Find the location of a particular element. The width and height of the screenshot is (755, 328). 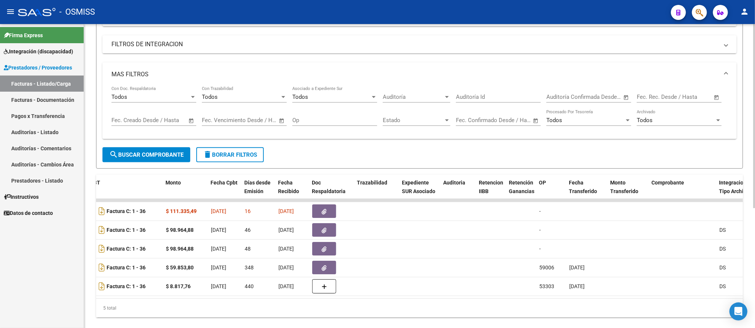

datatable-header-cell: Días desde Emisión is located at coordinates (258, 191).